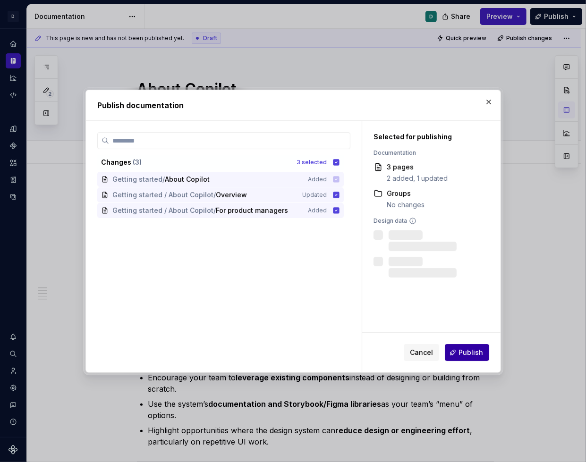  I want to click on h2: Publish documentation, so click(293, 105).